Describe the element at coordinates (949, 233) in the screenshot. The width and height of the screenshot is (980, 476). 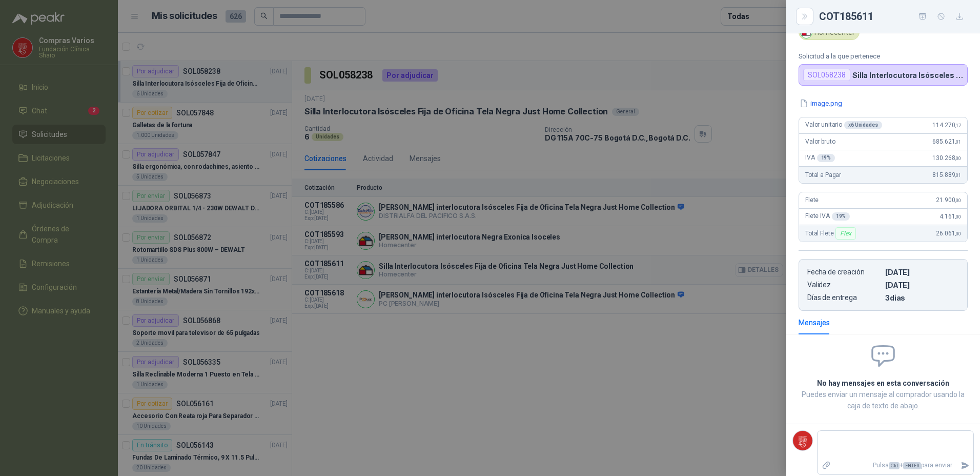
I see `span: 26.061` at that location.